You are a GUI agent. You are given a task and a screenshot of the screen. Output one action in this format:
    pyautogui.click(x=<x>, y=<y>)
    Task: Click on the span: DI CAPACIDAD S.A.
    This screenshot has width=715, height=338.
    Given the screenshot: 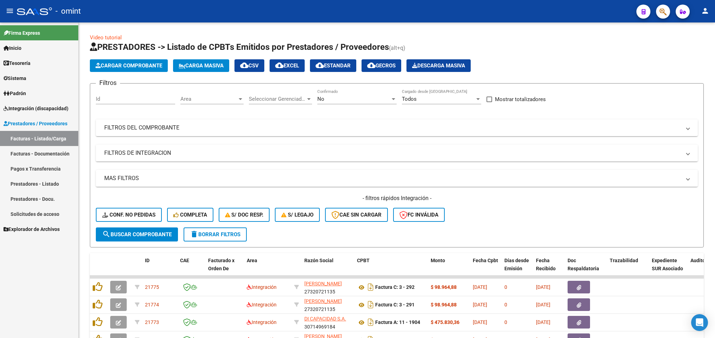 What is the action you would take?
    pyautogui.click(x=325, y=319)
    